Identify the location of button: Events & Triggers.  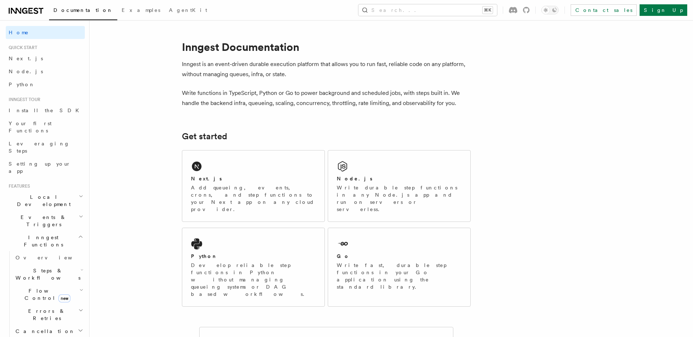
(45, 221).